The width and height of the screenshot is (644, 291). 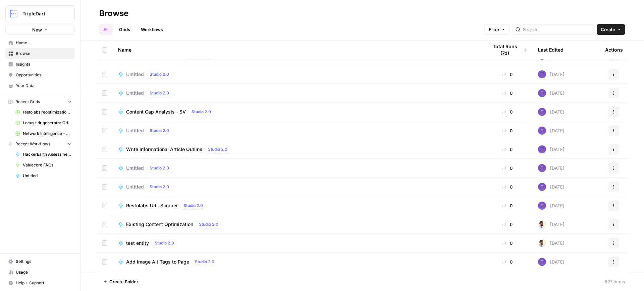 I want to click on a: Content Gap Analysis - SVStudio 2.0, so click(x=298, y=112).